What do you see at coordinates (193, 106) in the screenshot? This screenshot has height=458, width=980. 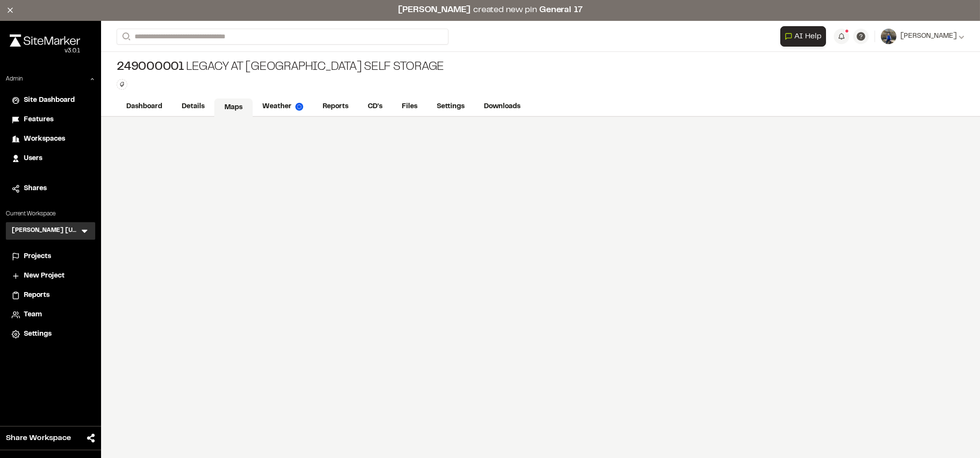 I see `a: Details` at bounding box center [193, 106].